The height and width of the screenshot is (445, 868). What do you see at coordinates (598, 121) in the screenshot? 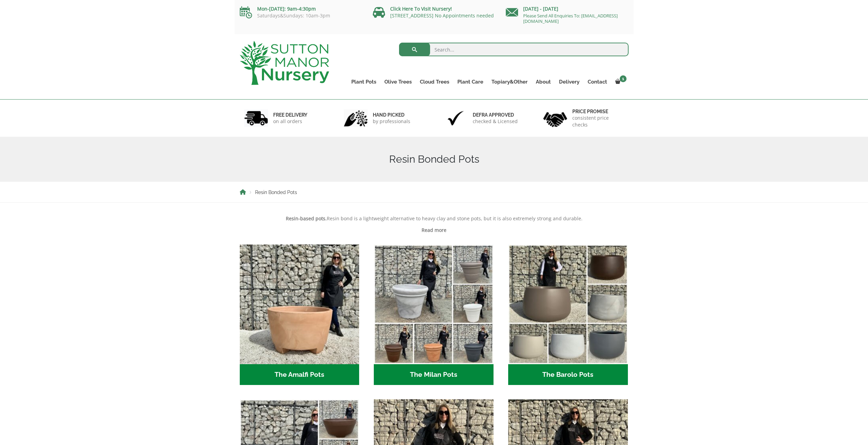
I see `p: consistent price checks` at bounding box center [598, 121].